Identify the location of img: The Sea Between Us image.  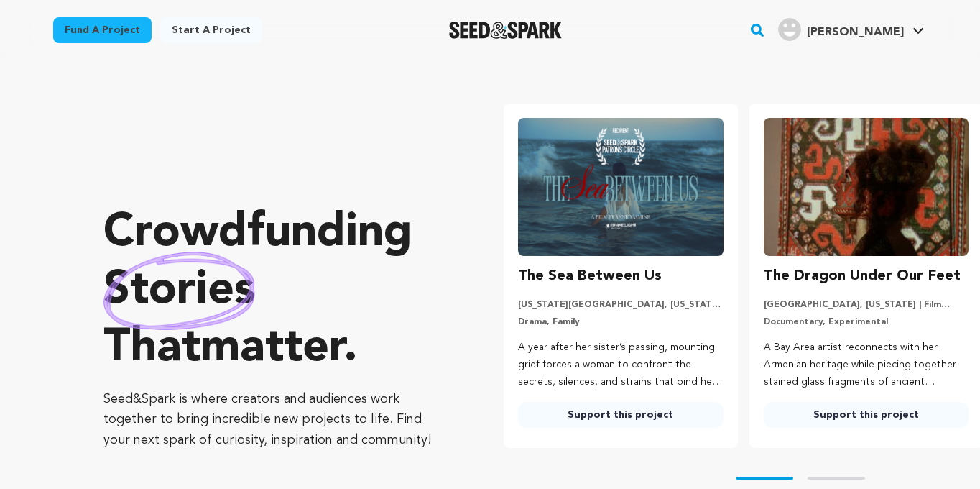
(620, 187).